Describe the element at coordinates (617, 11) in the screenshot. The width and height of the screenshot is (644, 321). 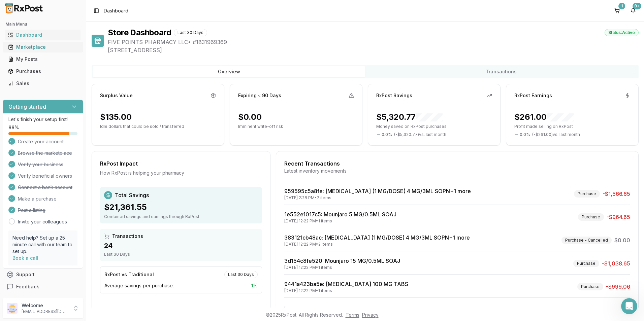
I see `a: 1` at that location.